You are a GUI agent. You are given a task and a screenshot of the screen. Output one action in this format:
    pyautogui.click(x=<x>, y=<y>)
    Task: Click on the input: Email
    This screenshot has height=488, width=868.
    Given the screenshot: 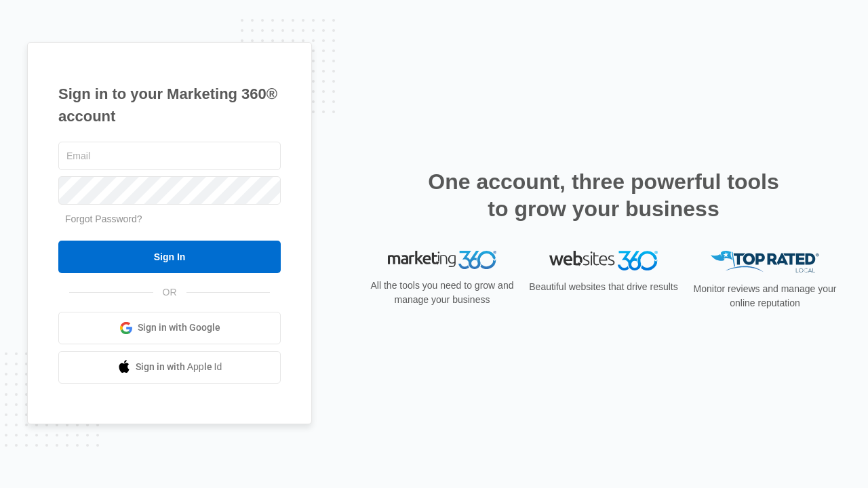 What is the action you would take?
    pyautogui.click(x=169, y=156)
    